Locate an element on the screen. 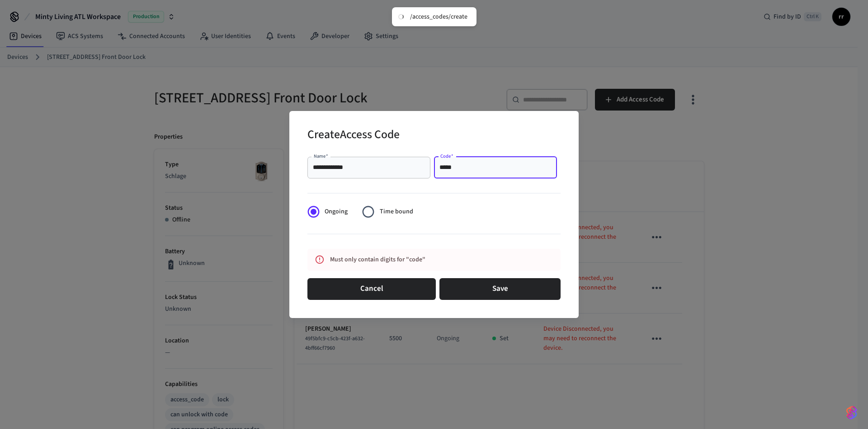  div: Must only contain digits for "code" is located at coordinates (425, 259).